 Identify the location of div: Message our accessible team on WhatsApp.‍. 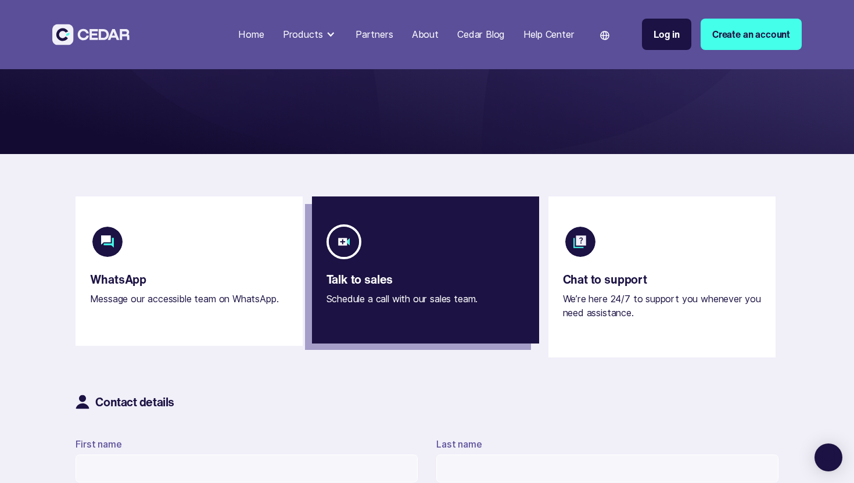
(184, 299).